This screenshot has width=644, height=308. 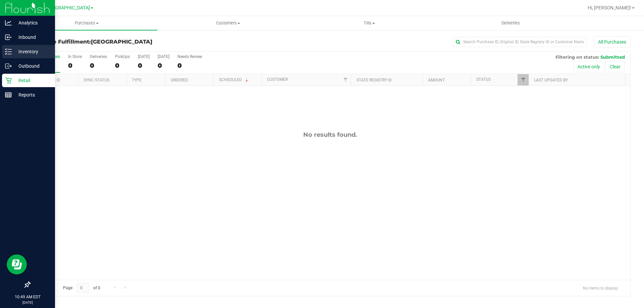 What do you see at coordinates (8, 23) in the screenshot?
I see `inline-svg: Analytics` at bounding box center [8, 23].